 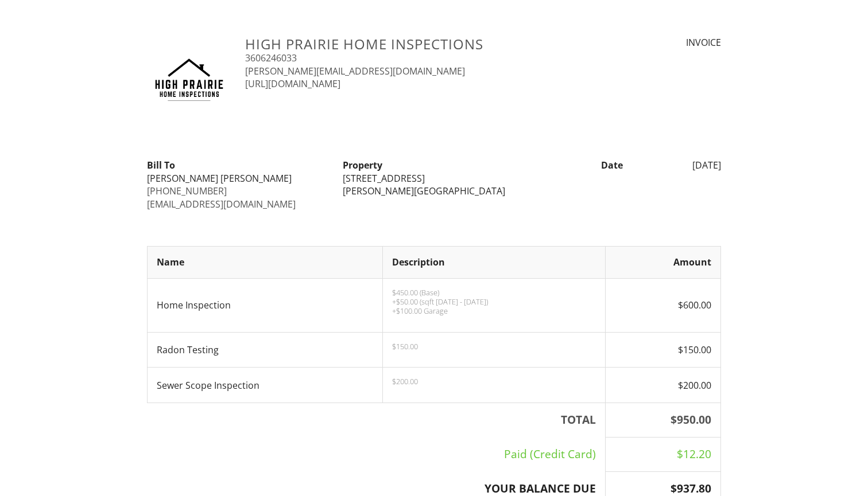 I want to click on h3: High Prairie Home Inspections, so click(x=409, y=43).